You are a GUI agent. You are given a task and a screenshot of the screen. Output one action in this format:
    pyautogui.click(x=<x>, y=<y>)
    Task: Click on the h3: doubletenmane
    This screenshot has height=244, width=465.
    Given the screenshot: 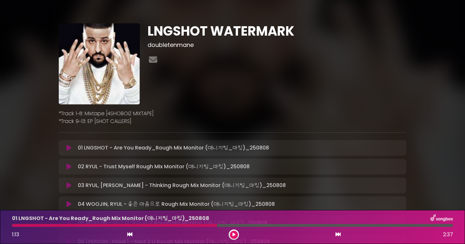 What is the action you would take?
    pyautogui.click(x=277, y=45)
    